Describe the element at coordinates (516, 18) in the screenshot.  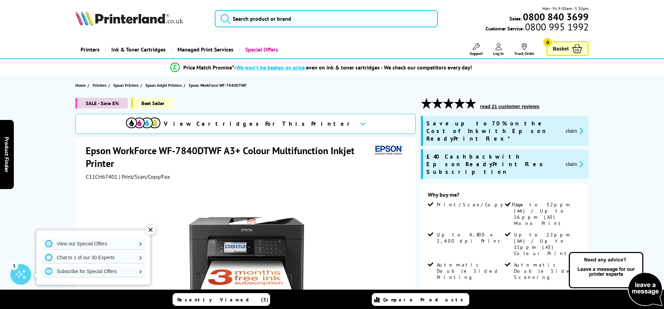
I see `span: Sales:` at that location.